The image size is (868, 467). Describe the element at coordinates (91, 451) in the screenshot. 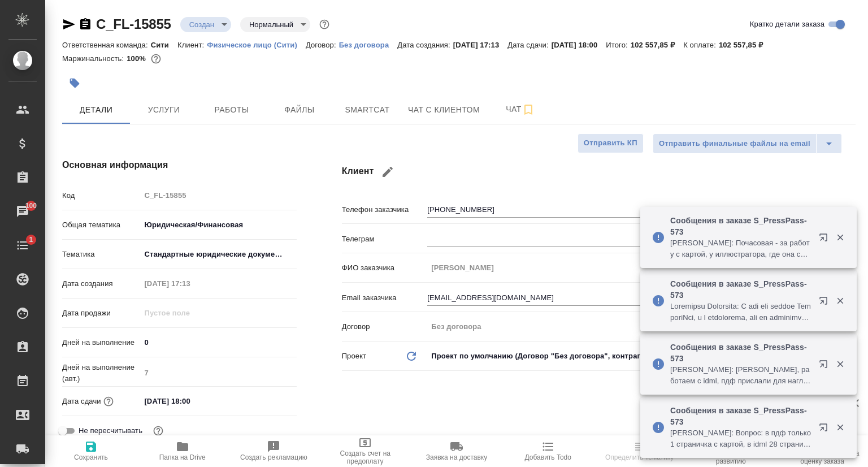

I see `button: Сохранить` at that location.